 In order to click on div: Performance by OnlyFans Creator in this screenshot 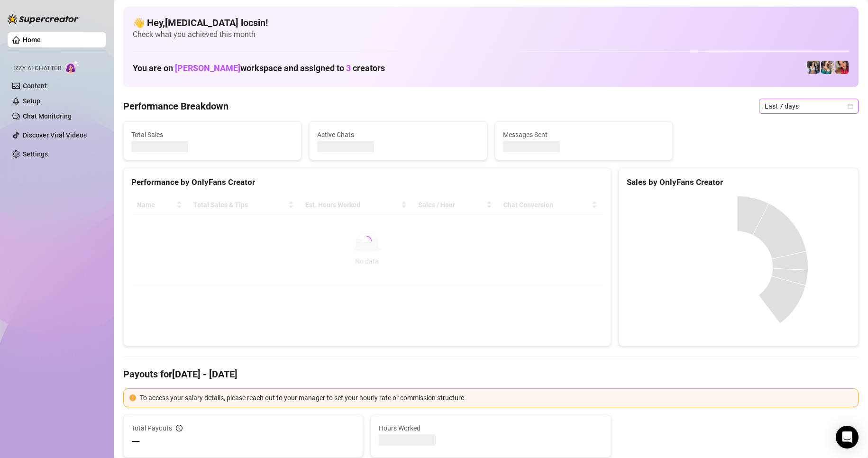, I will do `click(367, 182)`.